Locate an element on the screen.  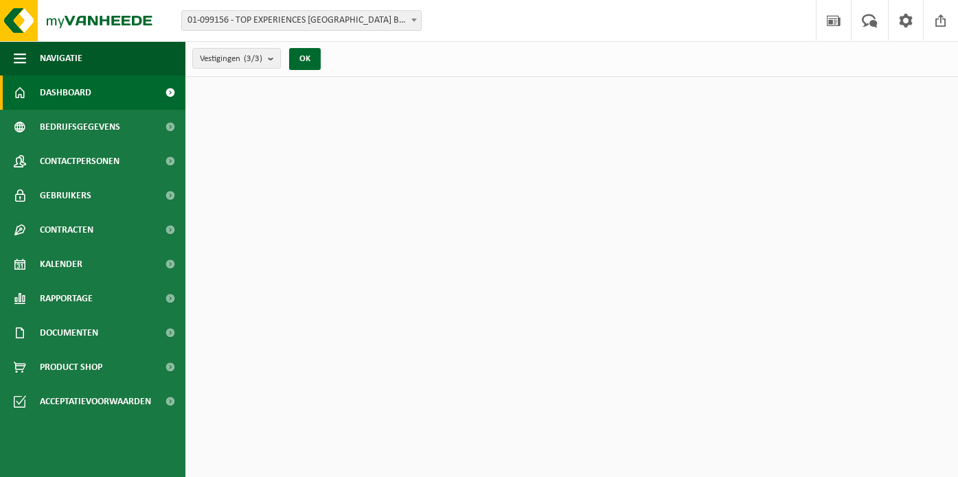
span: Gebruikers is located at coordinates (65, 196).